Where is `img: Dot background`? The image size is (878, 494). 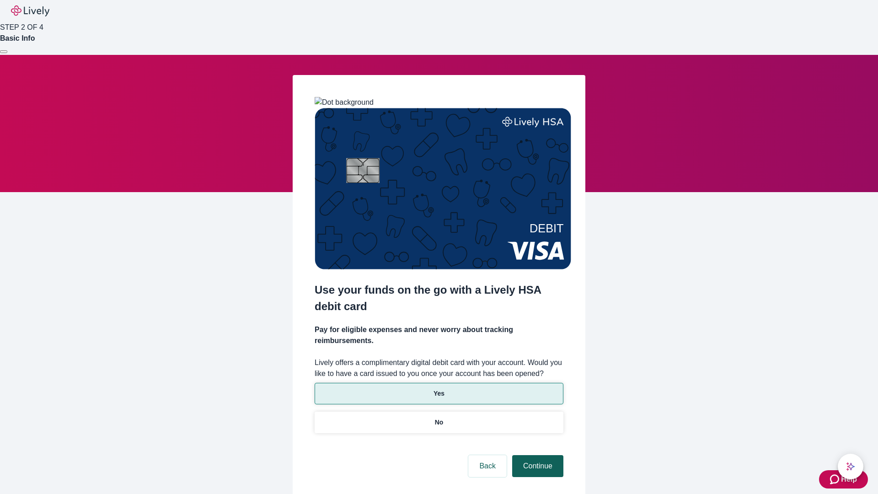 img: Dot background is located at coordinates (344, 102).